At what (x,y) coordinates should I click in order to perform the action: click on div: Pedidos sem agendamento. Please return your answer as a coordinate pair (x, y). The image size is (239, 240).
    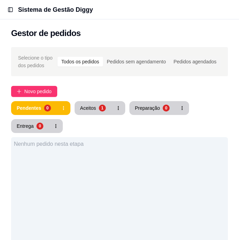
    Looking at the image, I should click on (136, 62).